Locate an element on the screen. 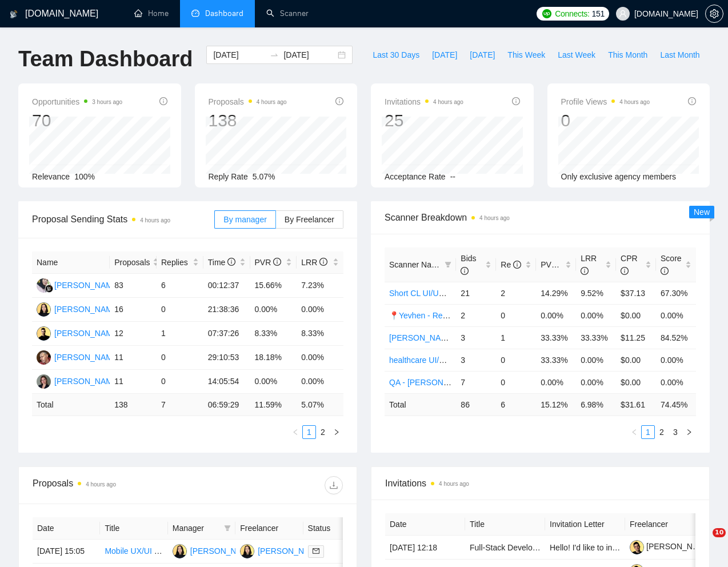  td: 74.45 % is located at coordinates (676, 404).